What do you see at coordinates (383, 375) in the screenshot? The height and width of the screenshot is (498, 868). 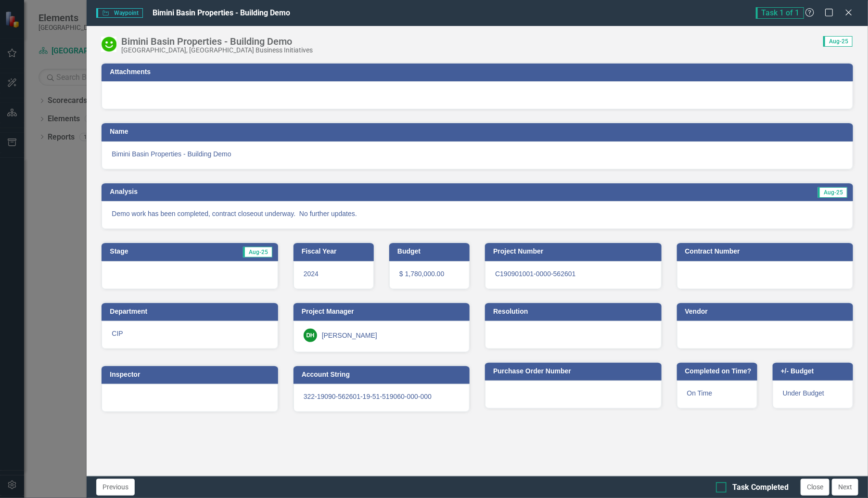 I see `h3: Account String` at bounding box center [383, 375].